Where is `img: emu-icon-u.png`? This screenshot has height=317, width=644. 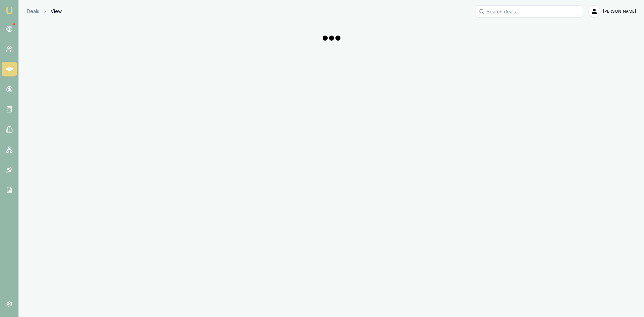
img: emu-icon-u.png is located at coordinates (9, 11).